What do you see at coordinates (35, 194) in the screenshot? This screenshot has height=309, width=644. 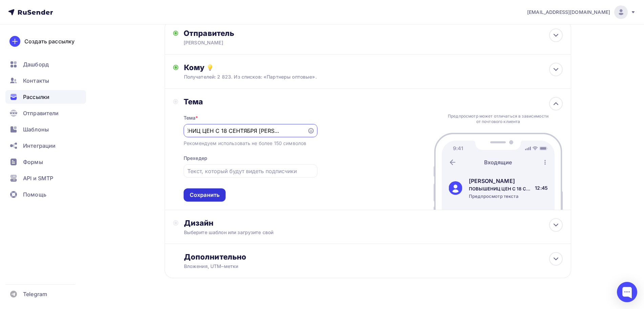 I see `span: Помощь` at bounding box center [35, 194].